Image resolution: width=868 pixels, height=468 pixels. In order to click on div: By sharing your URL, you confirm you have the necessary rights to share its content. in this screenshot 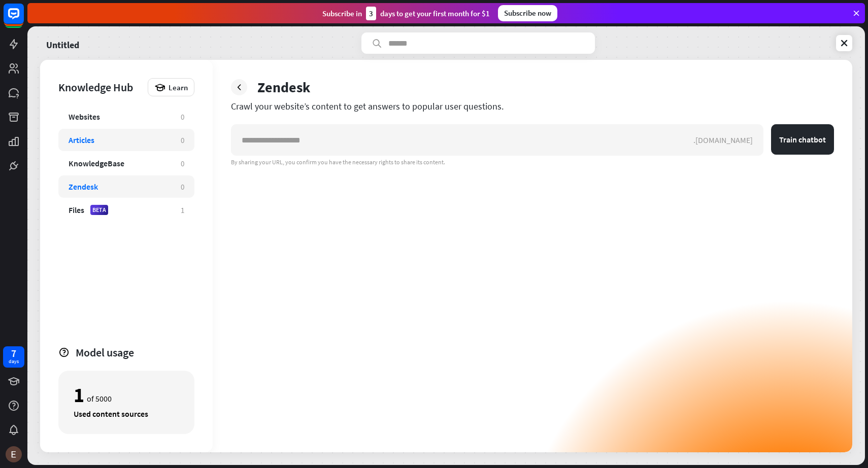, I will do `click(533, 162)`.